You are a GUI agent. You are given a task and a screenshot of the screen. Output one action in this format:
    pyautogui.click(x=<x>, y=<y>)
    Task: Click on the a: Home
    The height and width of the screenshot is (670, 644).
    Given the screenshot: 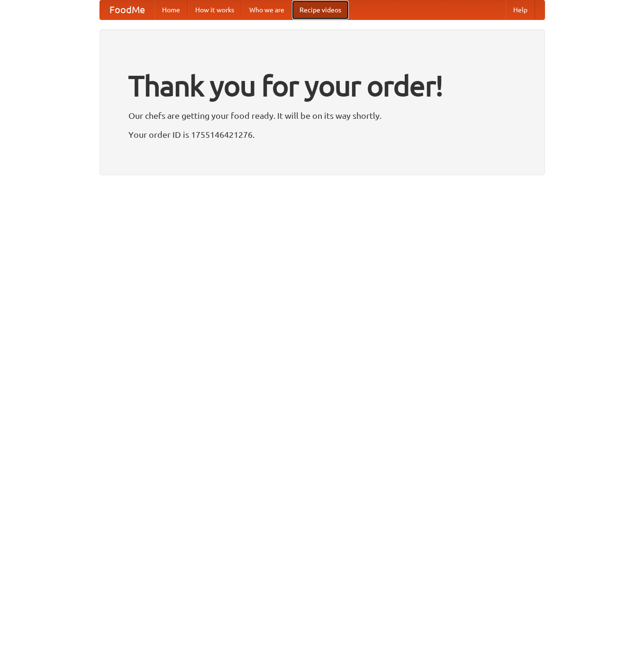 What is the action you would take?
    pyautogui.click(x=171, y=10)
    